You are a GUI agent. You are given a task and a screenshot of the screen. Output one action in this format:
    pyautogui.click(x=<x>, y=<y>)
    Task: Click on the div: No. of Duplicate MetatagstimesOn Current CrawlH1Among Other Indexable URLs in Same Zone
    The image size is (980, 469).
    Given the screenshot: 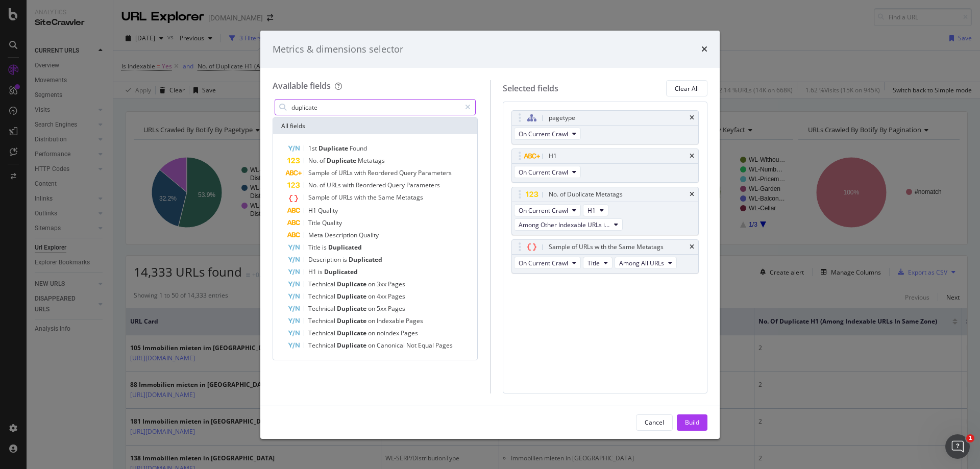 What is the action you would take?
    pyautogui.click(x=605, y=211)
    